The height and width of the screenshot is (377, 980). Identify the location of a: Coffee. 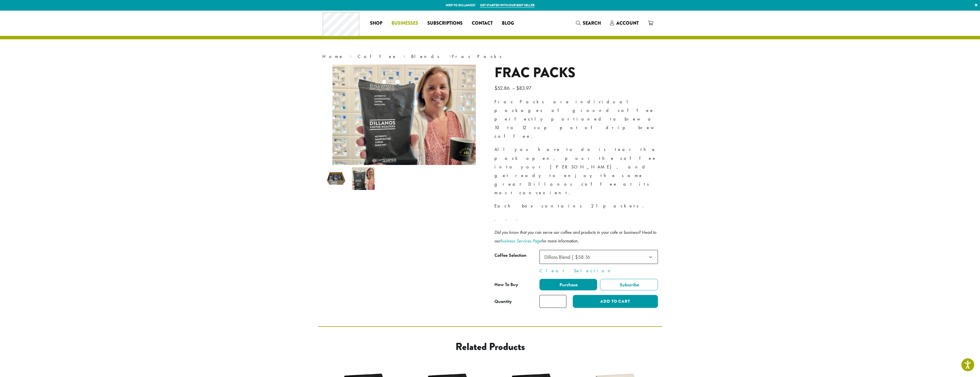
(378, 56).